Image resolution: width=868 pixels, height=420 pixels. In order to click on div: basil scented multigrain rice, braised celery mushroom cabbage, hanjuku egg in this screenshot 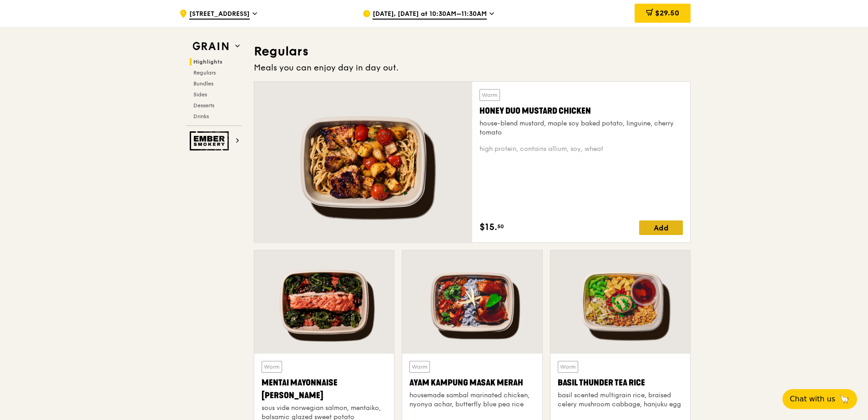, I will do `click(620, 400)`.